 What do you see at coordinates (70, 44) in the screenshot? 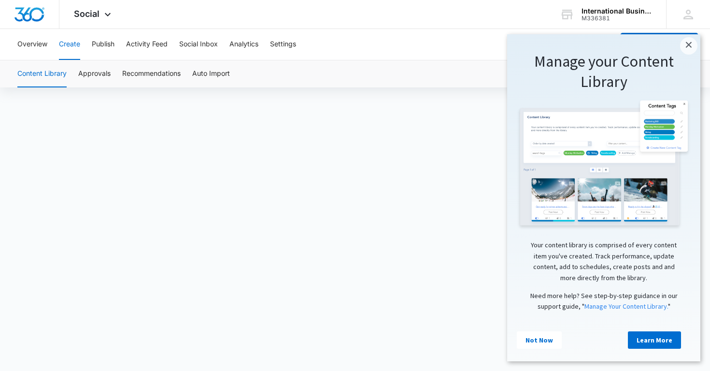
I see `button: Create` at bounding box center [70, 44].